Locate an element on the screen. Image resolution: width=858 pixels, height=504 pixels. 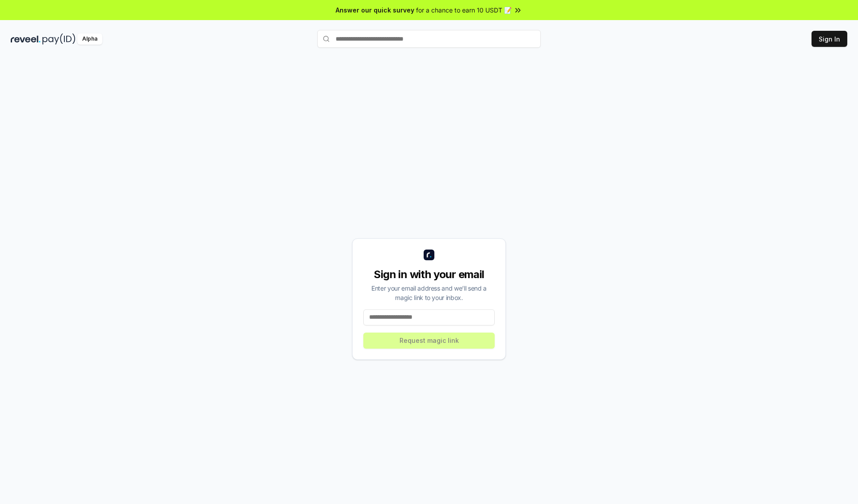
span: Answer our quick survey is located at coordinates (375, 10).